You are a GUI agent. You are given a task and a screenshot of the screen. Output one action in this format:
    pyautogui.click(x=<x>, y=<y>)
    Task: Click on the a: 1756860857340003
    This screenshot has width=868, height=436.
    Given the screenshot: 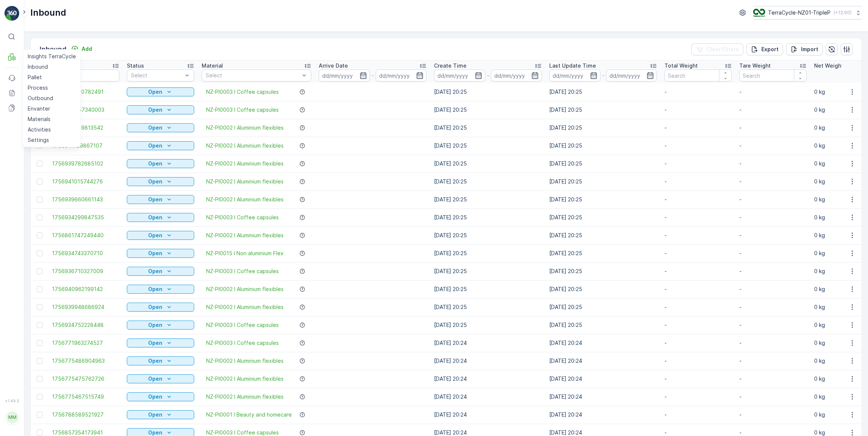 What is the action you would take?
    pyautogui.click(x=86, y=110)
    